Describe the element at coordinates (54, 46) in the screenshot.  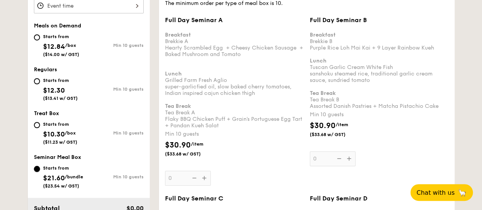
I see `span: $12.84` at that location.